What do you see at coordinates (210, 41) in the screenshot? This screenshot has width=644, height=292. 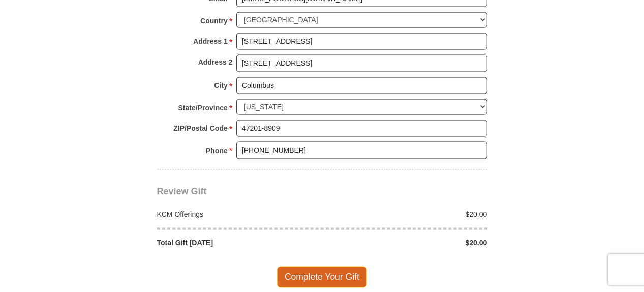 I see `strong: Address 1` at bounding box center [210, 41].